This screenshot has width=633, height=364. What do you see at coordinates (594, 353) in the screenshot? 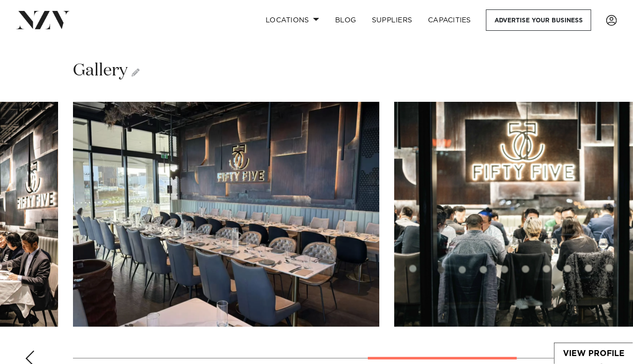
I see `a: View Profile` at bounding box center [594, 353].